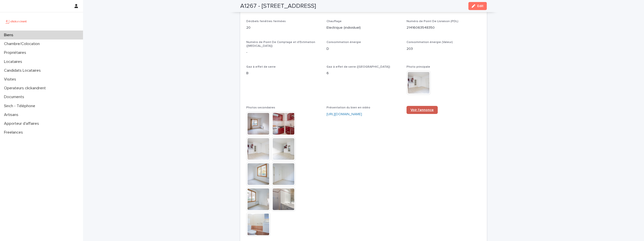 The width and height of the screenshot is (644, 241). I want to click on p: Apporteur d'affaires, so click(22, 124).